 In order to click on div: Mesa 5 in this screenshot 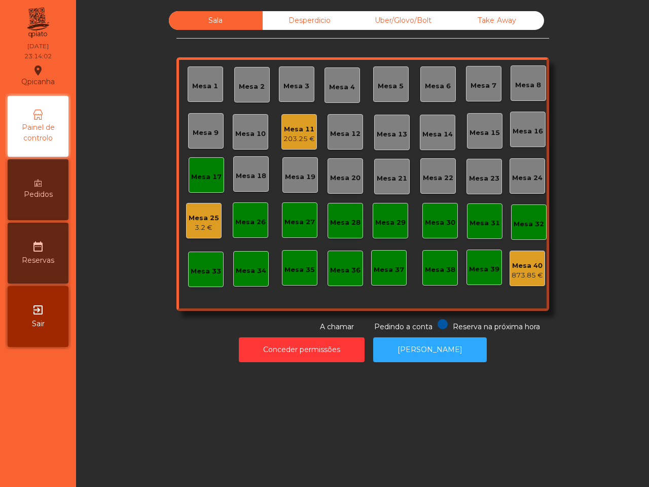, I will do `click(390, 86)`.